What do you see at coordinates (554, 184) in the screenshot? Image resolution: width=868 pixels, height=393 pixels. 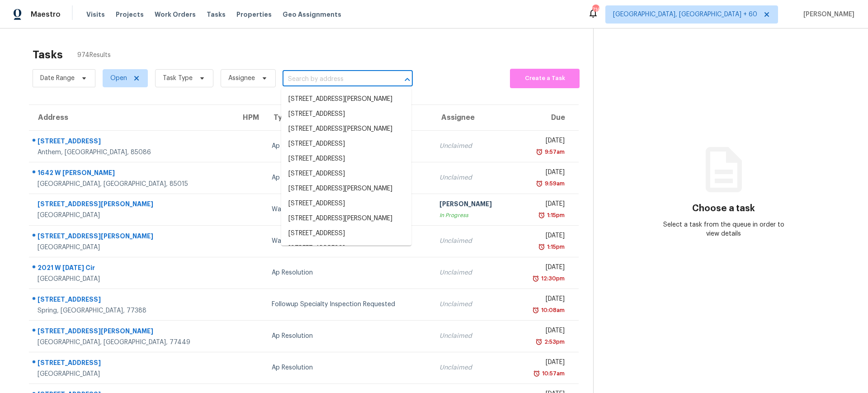 I see `div: 9:59am` at bounding box center [554, 184].